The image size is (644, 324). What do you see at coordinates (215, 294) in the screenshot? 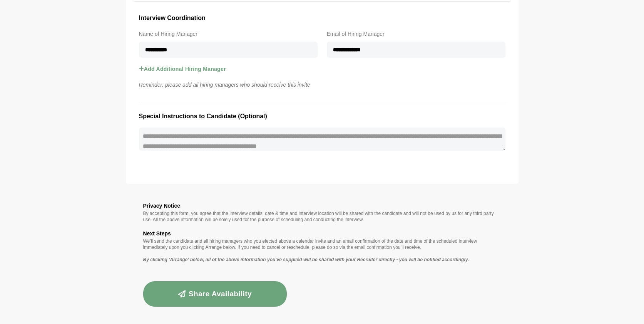
I see `button: Share availability` at bounding box center [215, 294].